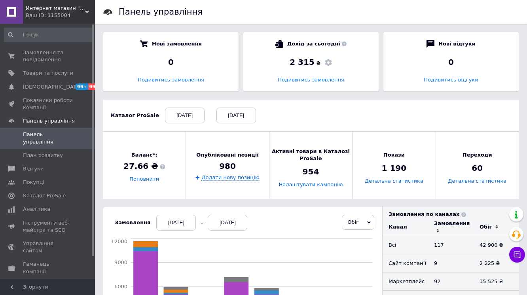  Describe the element at coordinates (144, 155) in the screenshot. I see `span: Баланс*:` at that location.